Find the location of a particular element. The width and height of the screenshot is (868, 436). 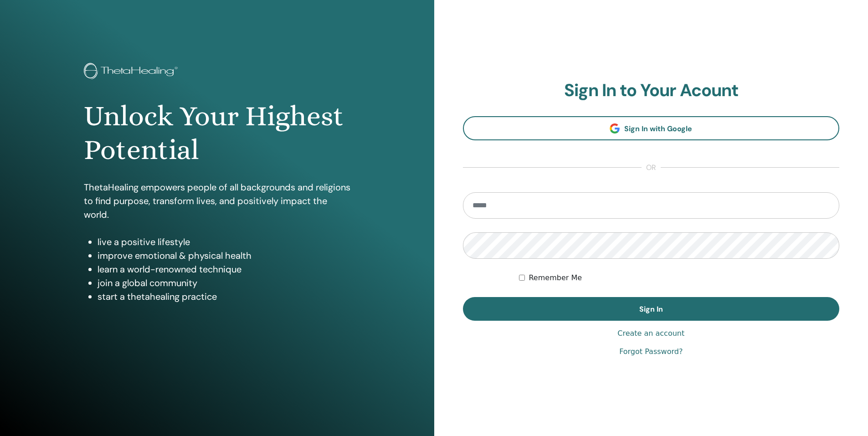

li: live a positive lifestyle is located at coordinates (224, 242).